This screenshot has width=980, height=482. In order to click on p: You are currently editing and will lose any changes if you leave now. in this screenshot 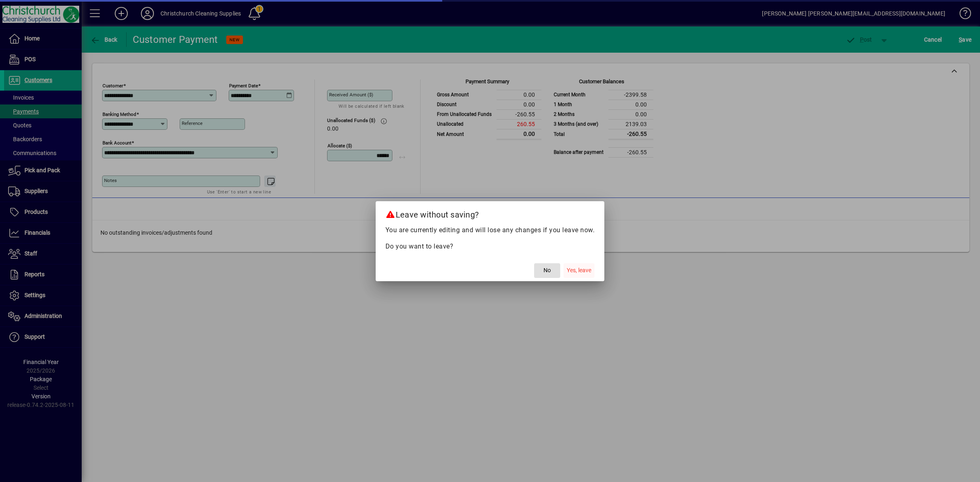, I will do `click(490, 230)`.